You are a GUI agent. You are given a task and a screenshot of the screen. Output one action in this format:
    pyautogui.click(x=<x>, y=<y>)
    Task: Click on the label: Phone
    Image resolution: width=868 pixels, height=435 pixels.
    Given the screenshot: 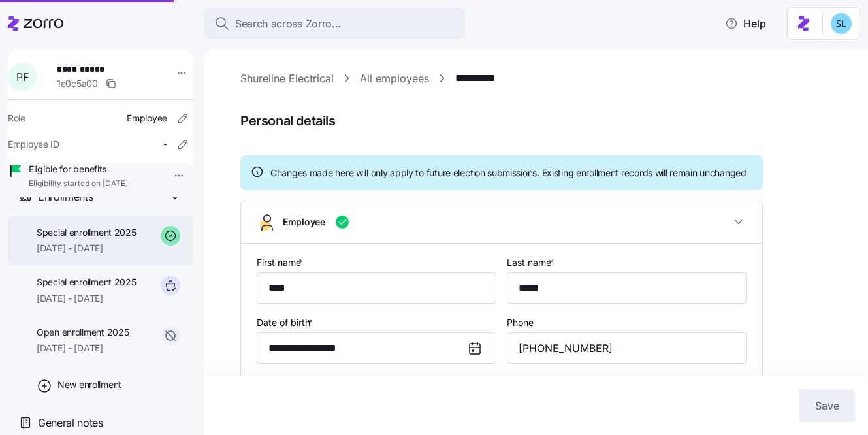 What is the action you would take?
    pyautogui.click(x=520, y=322)
    